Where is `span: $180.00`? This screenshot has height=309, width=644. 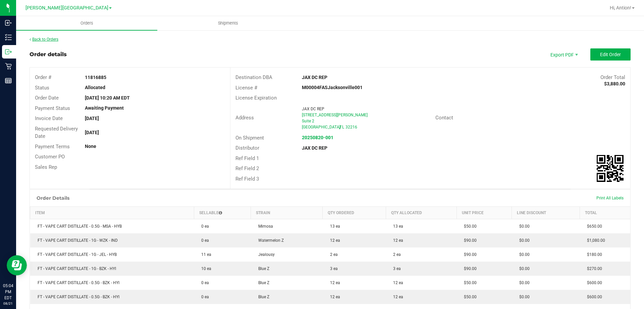 span: $180.00 is located at coordinates (593, 255).